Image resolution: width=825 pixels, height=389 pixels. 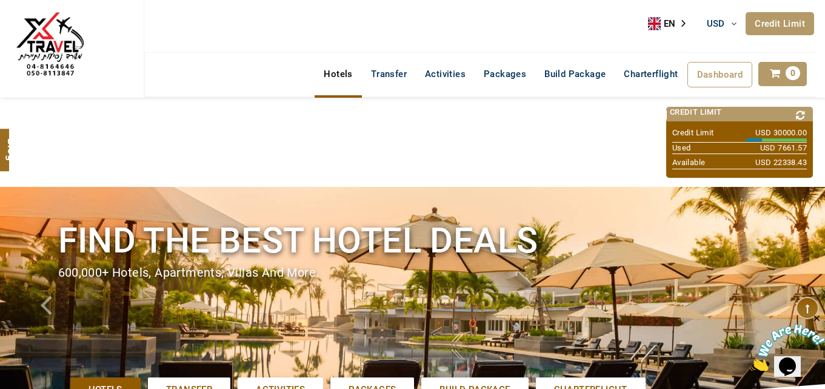 I want to click on a: EN, so click(x=671, y=24).